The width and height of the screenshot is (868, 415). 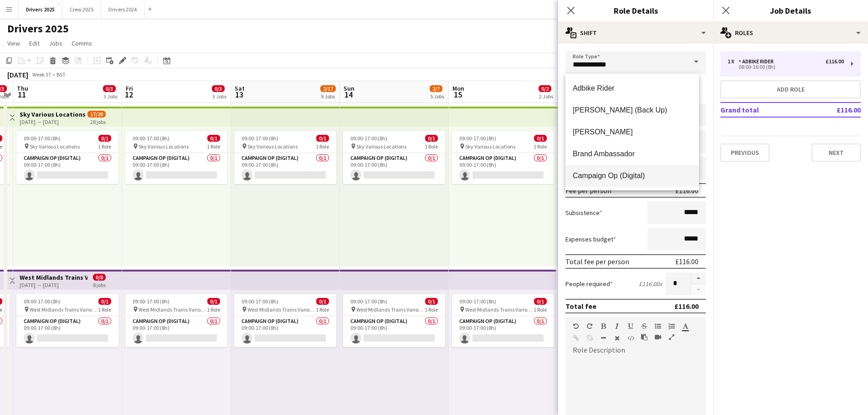 What do you see at coordinates (96, 114) in the screenshot?
I see `span: 17/29` at bounding box center [96, 114].